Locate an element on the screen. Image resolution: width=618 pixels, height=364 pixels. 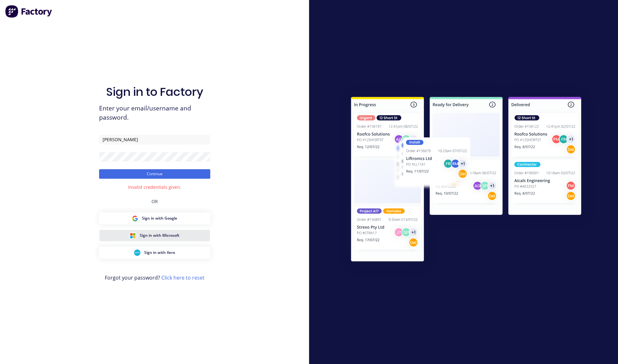
span: Forgot your password? is located at coordinates (155, 278).